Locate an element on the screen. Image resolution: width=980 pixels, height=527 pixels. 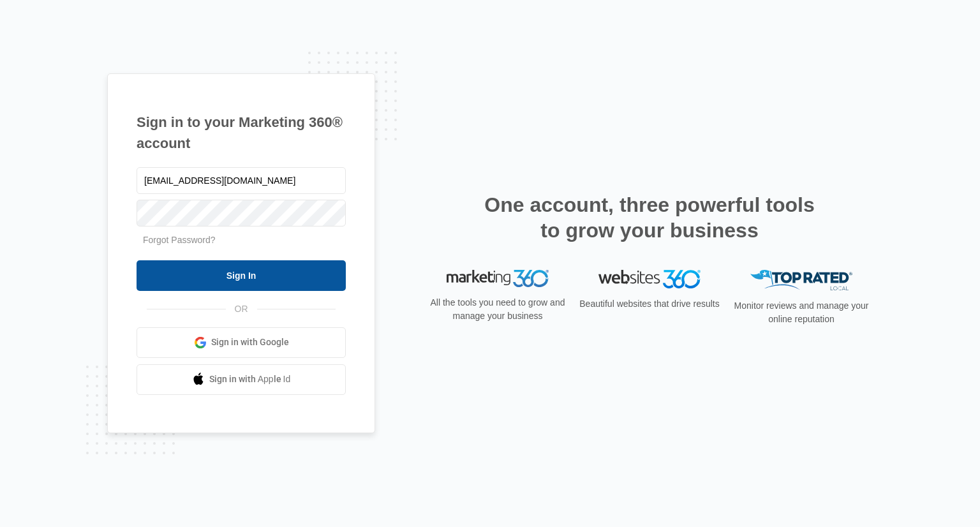
img: Top Rated Local is located at coordinates (801, 280).